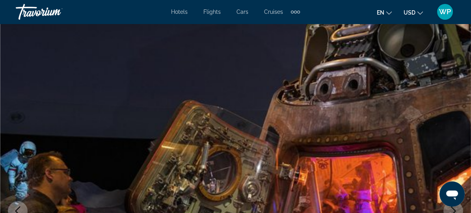 This screenshot has height=213, width=471. Describe the element at coordinates (55, 12) in the screenshot. I see `a: Travorium` at that location.